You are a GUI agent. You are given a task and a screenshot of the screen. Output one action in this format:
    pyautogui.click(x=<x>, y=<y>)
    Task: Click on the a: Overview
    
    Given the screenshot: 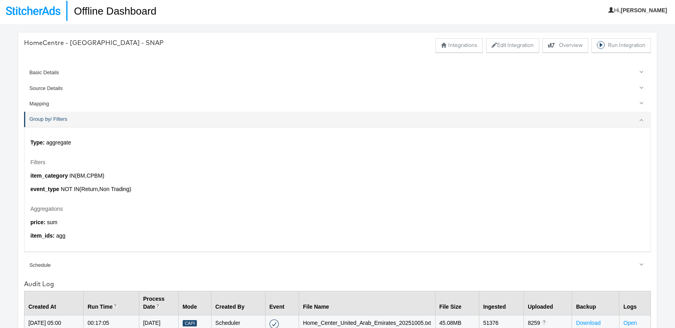 What is the action you would take?
    pyautogui.click(x=565, y=45)
    